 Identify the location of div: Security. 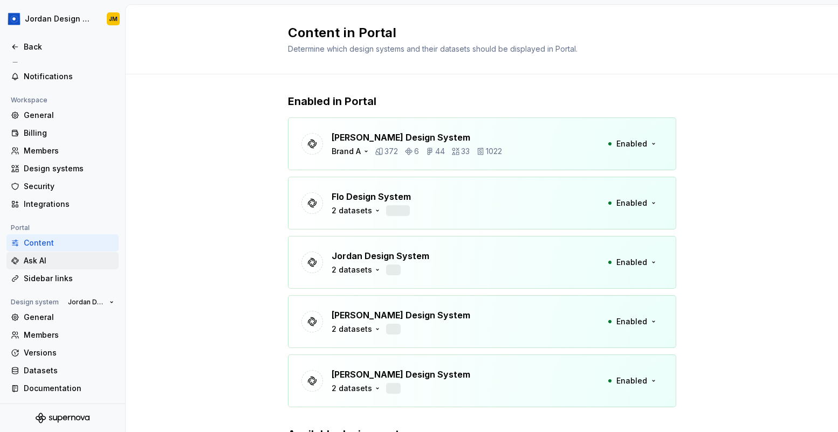
(69, 187).